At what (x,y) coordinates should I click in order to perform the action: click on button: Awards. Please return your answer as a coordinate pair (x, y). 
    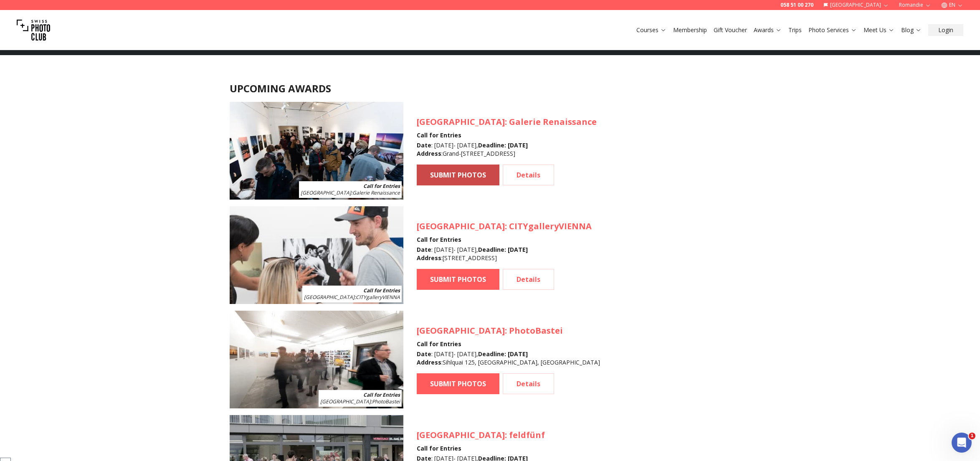
    Looking at the image, I should click on (767, 30).